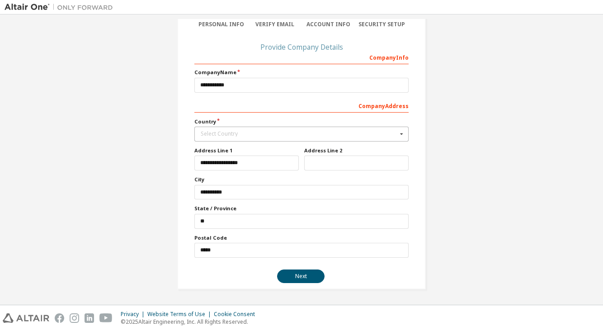 This screenshot has width=603, height=331. I want to click on div: Website Terms of Use, so click(180, 314).